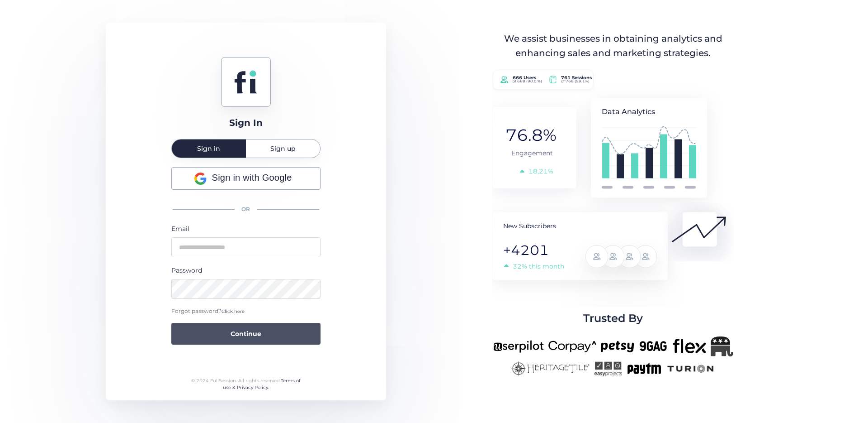 The width and height of the screenshot is (868, 423). Describe the element at coordinates (246, 334) in the screenshot. I see `span: Continue` at that location.